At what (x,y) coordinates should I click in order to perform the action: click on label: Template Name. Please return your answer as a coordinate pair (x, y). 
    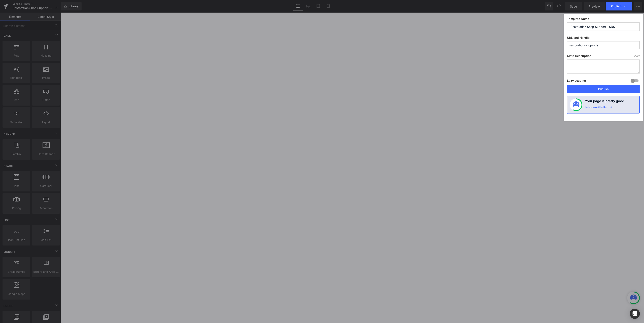
    Looking at the image, I should click on (604, 20).